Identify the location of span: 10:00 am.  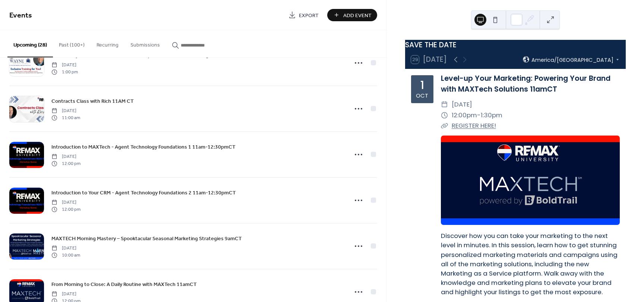
(65, 255).